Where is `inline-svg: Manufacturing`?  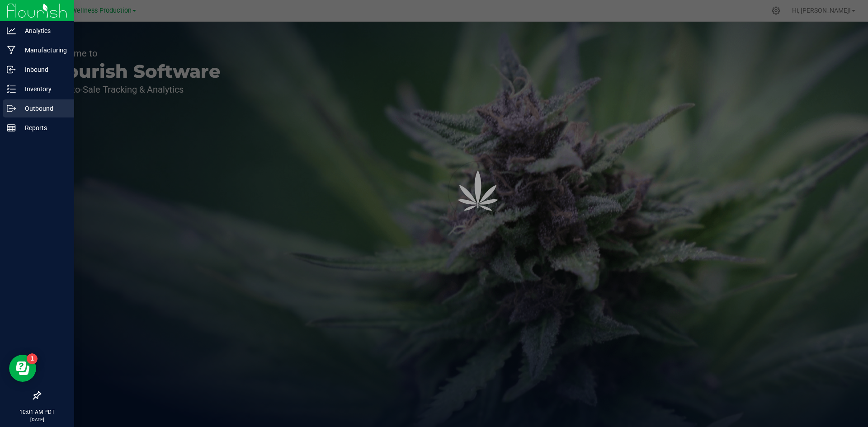
inline-svg: Manufacturing is located at coordinates (11, 50).